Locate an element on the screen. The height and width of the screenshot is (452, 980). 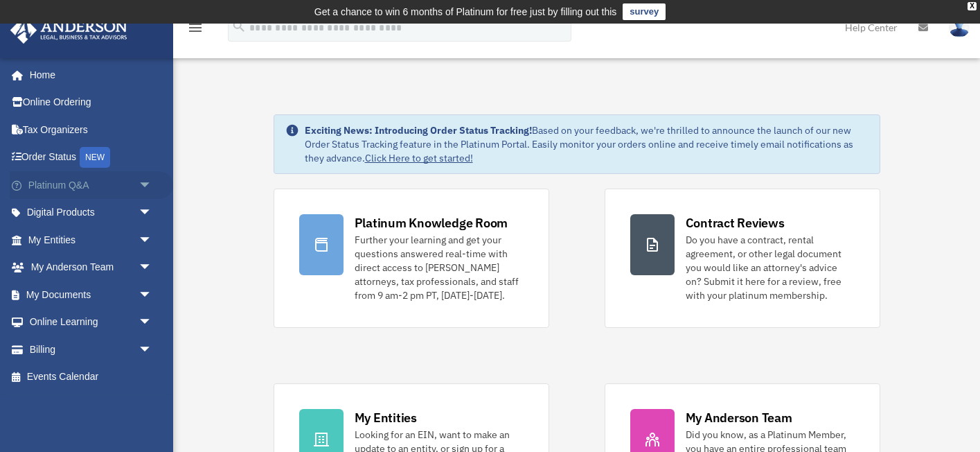
a: Platinum Knowledge Room Further your learning and get your questions answered real-time with dire... is located at coordinates (411, 258).